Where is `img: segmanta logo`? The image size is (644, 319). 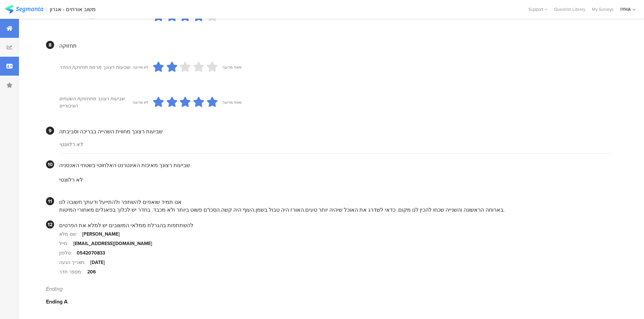 img: segmanta logo is located at coordinates (24, 9).